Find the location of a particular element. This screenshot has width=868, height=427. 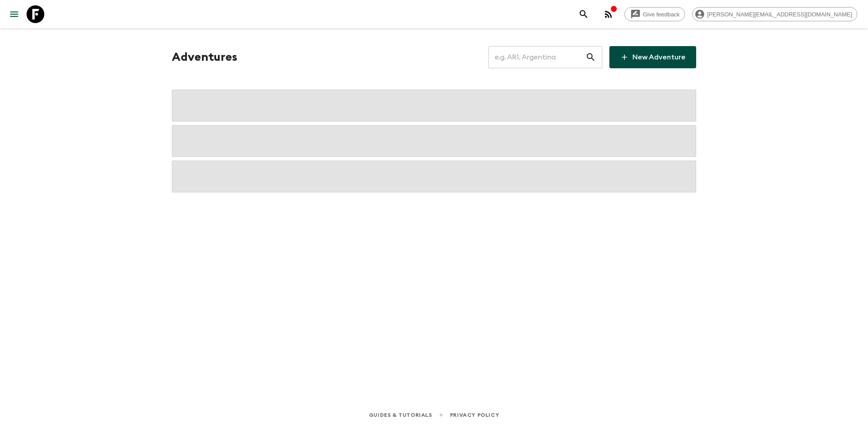

button: search adventures is located at coordinates (584, 14).